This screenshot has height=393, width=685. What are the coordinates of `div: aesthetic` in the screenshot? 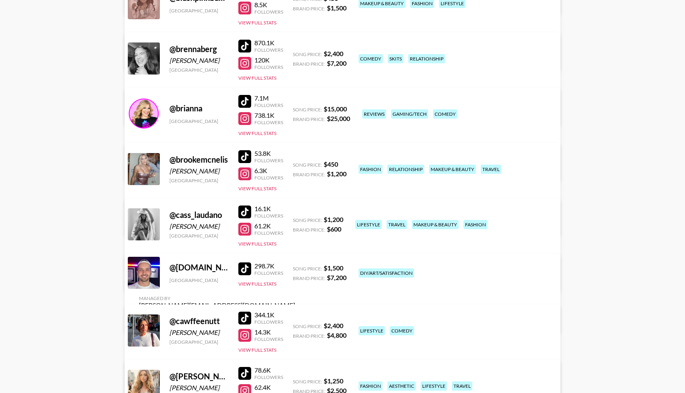 It's located at (401, 386).